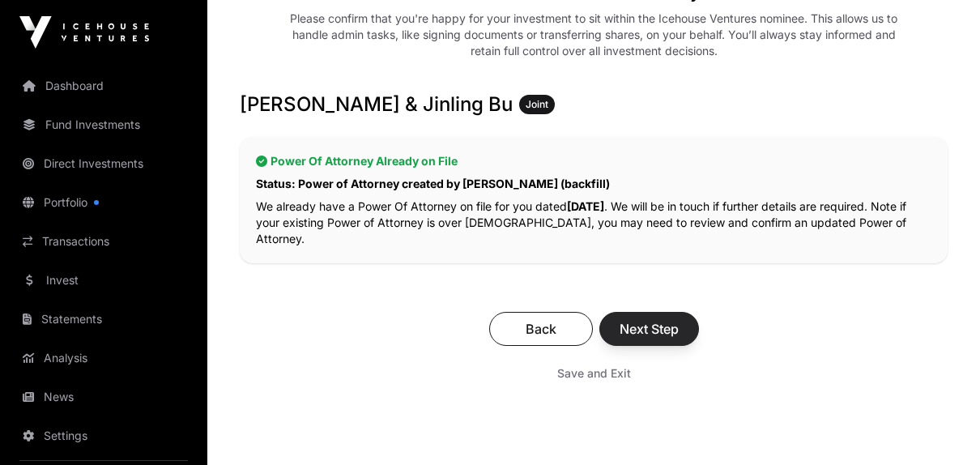  Describe the element at coordinates (103, 319) in the screenshot. I see `a: Statements` at that location.